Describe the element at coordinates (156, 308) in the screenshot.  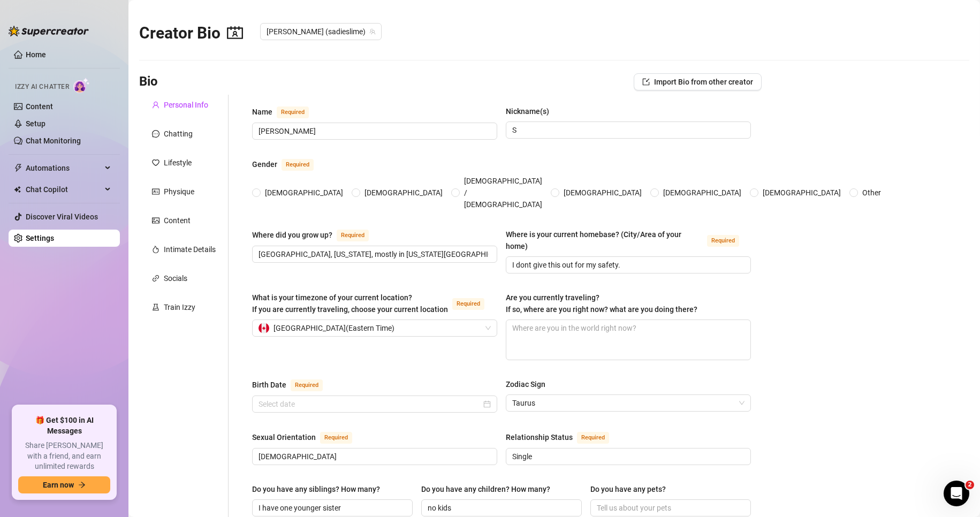
I see `span: experiment` at that location.